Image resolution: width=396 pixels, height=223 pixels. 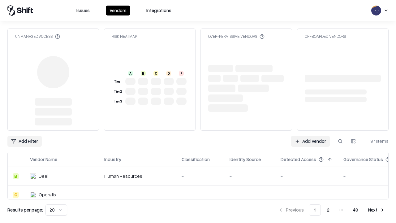 I want to click on div: Industry, so click(x=113, y=159).